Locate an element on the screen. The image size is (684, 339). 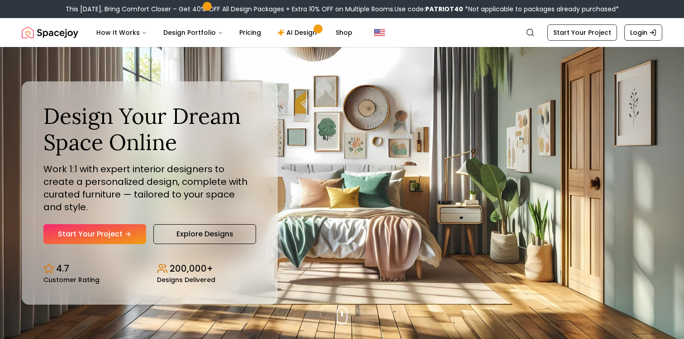
span: Use code: is located at coordinates (429, 9).